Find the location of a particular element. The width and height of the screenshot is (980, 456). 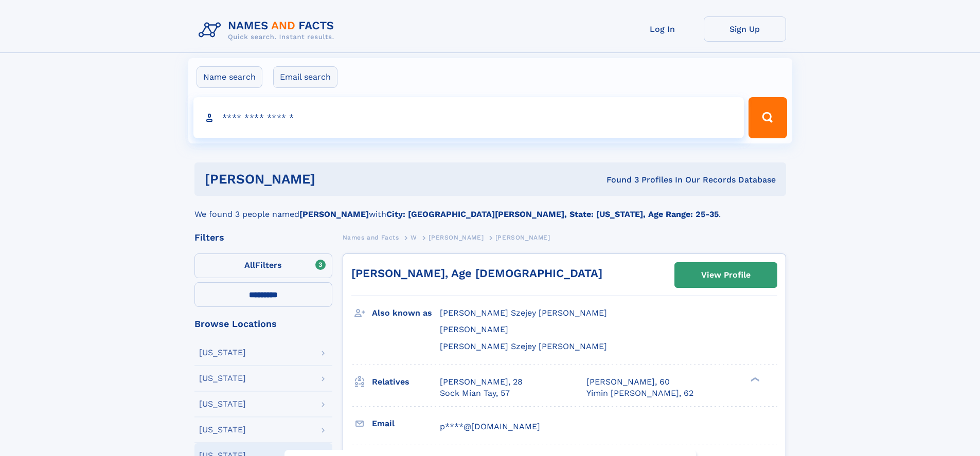

a: View Profile is located at coordinates (725, 275).